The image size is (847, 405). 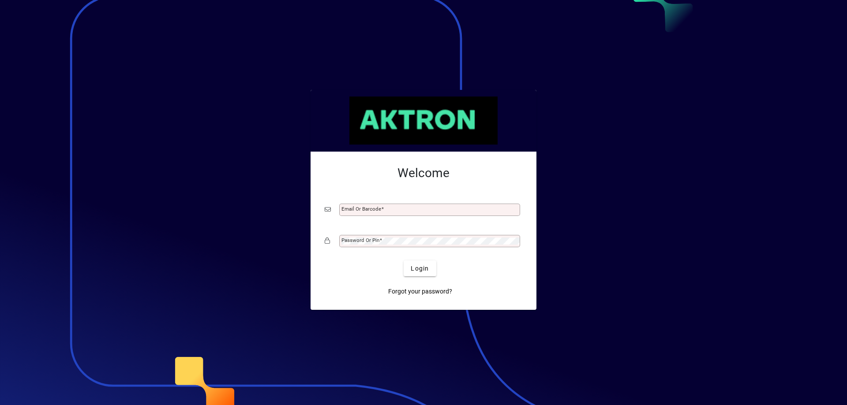 What do you see at coordinates (420, 291) in the screenshot?
I see `a: Forgot your password?` at bounding box center [420, 291].